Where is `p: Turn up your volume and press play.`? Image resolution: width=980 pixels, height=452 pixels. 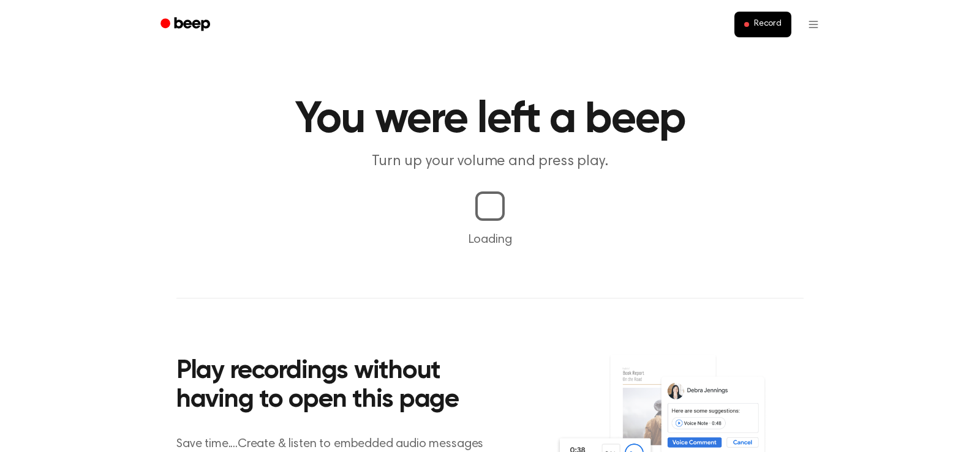 p: Turn up your volume and press play. is located at coordinates (490, 161).